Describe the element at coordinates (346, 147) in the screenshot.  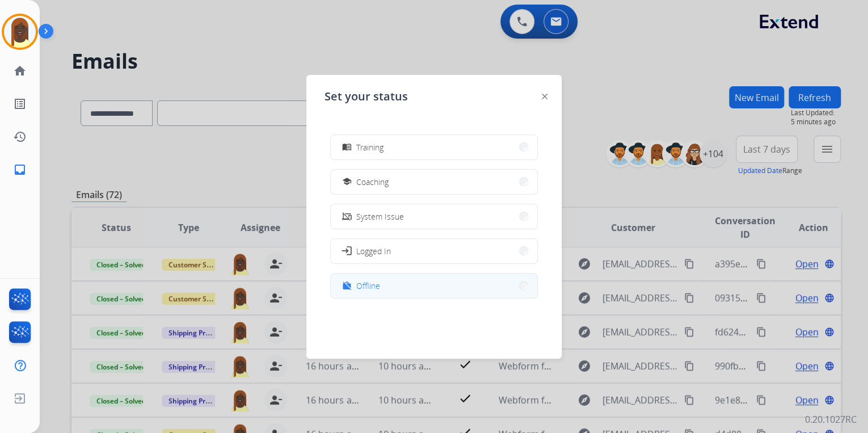
I see `mat-icon: menu_book` at that location.